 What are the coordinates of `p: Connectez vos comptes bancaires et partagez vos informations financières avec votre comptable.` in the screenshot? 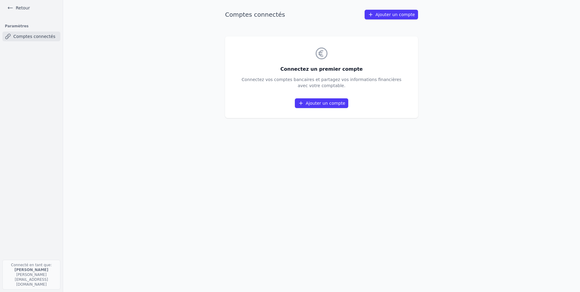 It's located at (321, 82).